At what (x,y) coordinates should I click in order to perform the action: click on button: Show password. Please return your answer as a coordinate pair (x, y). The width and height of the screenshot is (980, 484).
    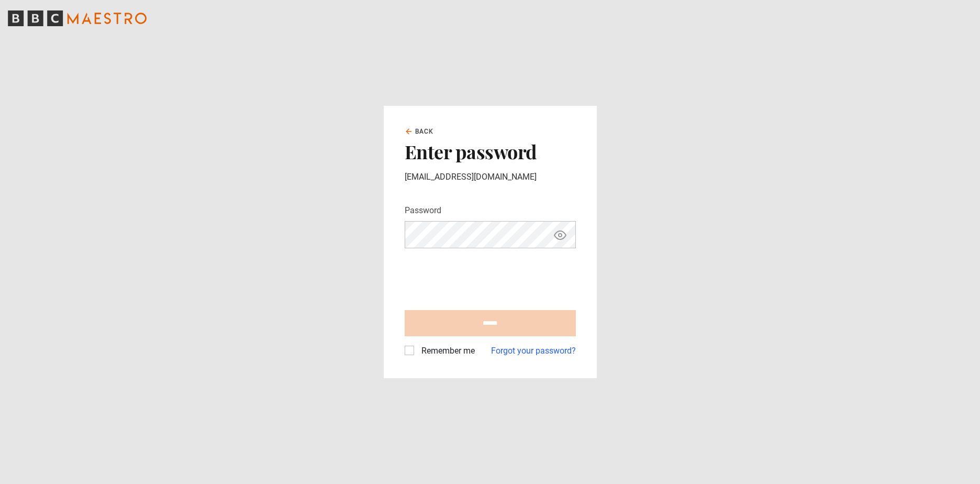
    Looking at the image, I should click on (560, 234).